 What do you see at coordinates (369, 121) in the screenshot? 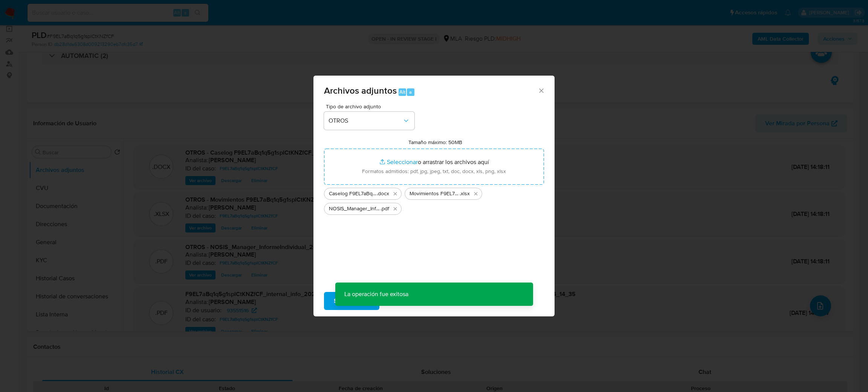
I see `button: OTROS` at bounding box center [369, 121].